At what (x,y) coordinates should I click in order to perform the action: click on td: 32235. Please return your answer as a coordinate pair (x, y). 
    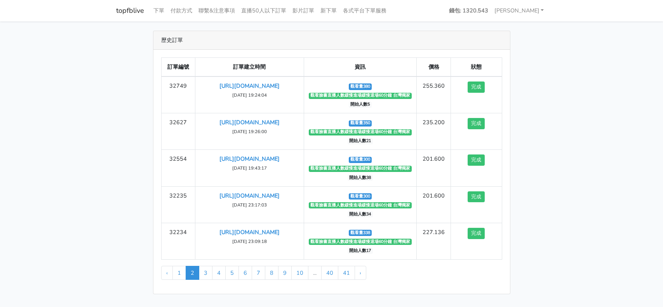
    Looking at the image, I should click on (178, 205).